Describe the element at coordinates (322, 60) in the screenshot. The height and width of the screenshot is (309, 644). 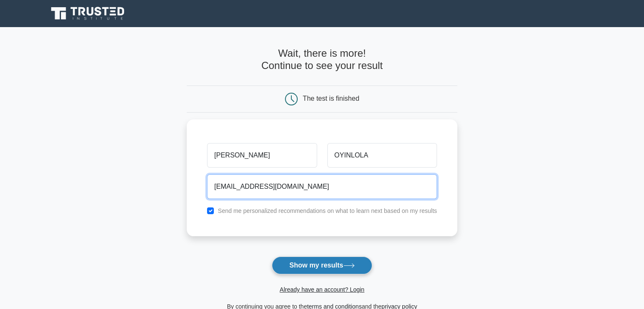
I see `h4: Wait, there is more! Continue to see your result` at that location.